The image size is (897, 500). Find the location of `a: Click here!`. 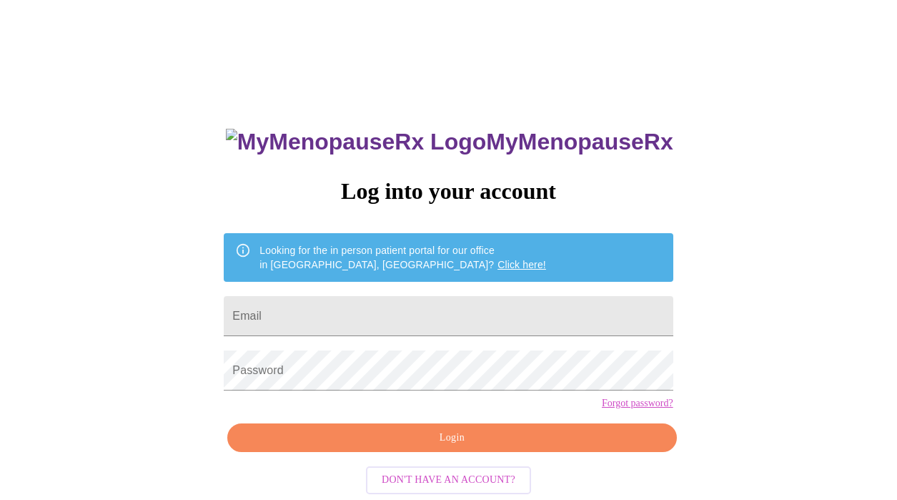

a: Click here! is located at coordinates (522, 265).